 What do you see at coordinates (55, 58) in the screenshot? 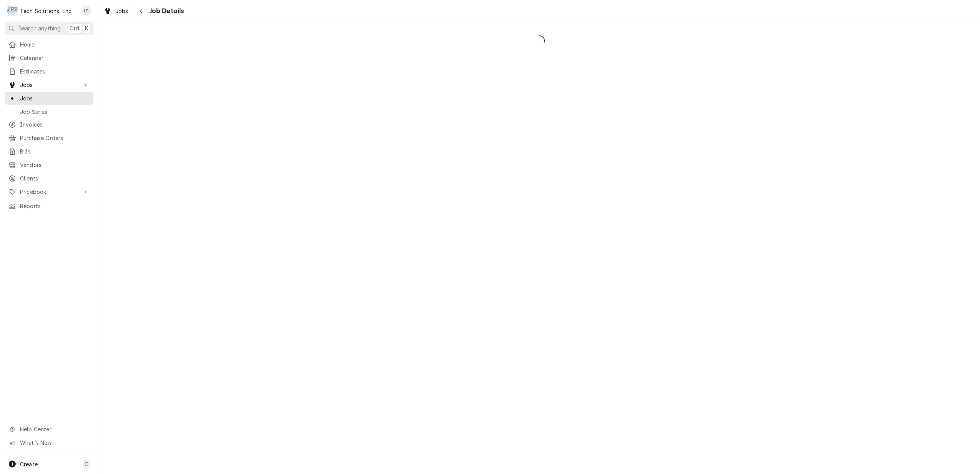
I see `span: Calendar` at bounding box center [55, 58].